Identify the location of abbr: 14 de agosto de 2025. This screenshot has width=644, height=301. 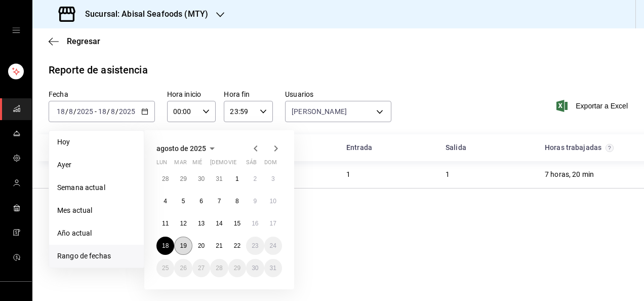
(219, 223).